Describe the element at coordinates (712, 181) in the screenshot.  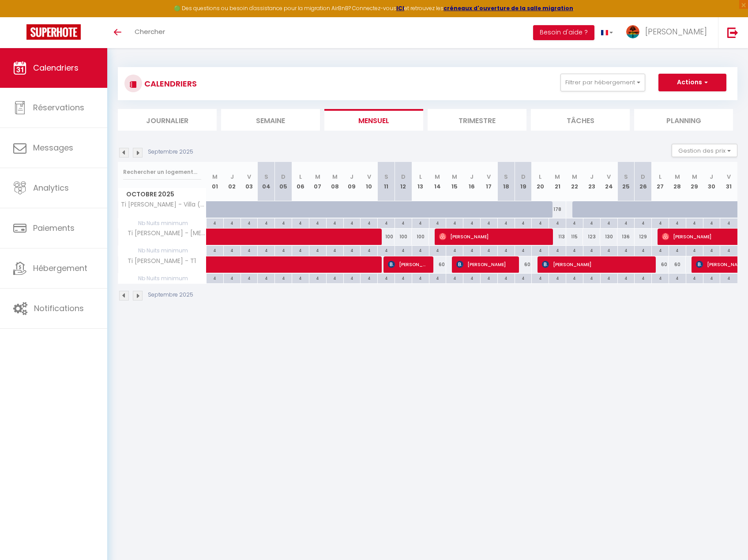
I see `th: 30` at that location.